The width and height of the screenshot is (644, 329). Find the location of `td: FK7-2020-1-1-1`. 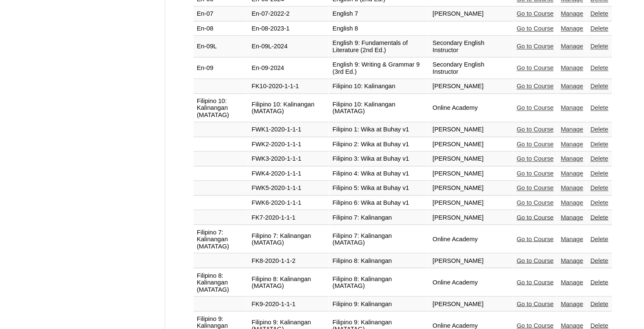

td: FK7-2020-1-1-1 is located at coordinates (288, 217).